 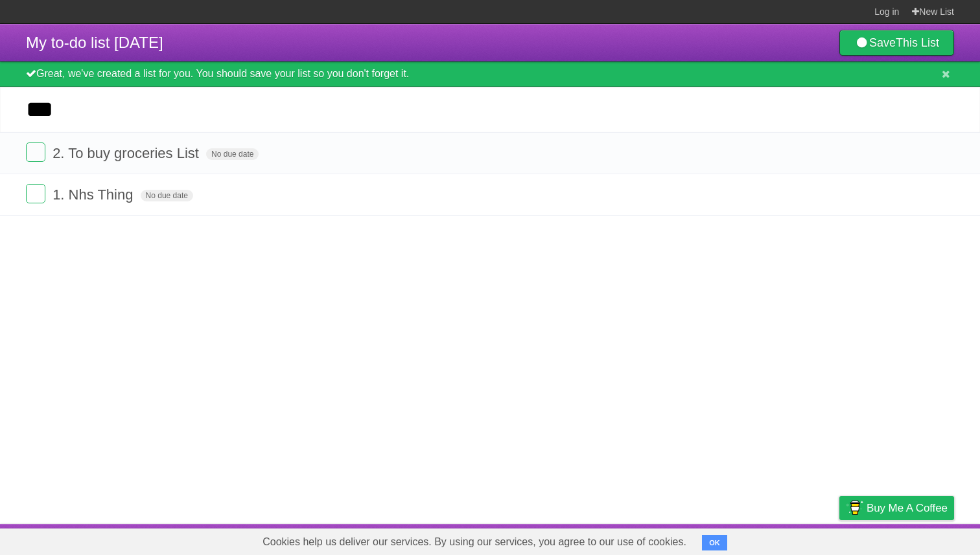 I want to click on button: OK, so click(x=715, y=543).